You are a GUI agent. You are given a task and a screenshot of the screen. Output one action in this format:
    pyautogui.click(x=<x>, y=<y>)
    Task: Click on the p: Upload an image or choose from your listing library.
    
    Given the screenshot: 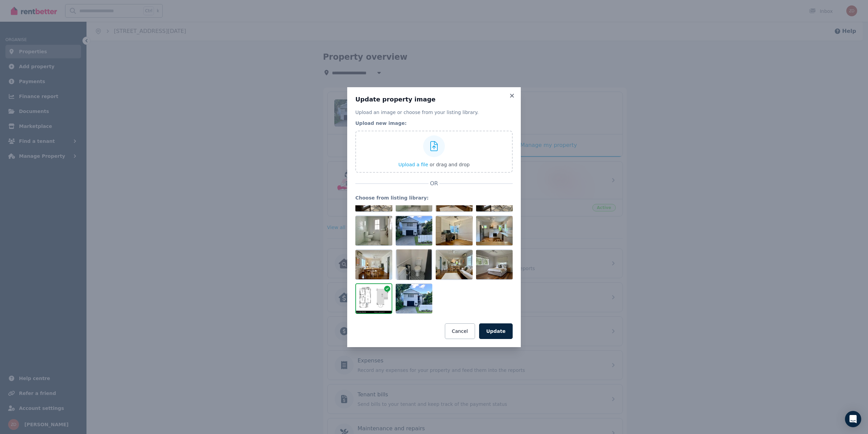 What is the action you would take?
    pyautogui.click(x=434, y=112)
    